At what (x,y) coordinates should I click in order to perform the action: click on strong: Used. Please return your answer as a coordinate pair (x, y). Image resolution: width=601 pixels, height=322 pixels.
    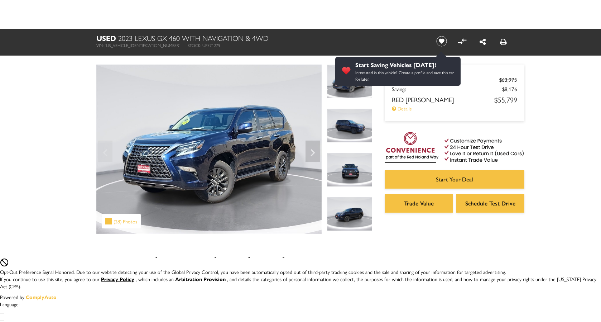
    Looking at the image, I should click on (106, 38).